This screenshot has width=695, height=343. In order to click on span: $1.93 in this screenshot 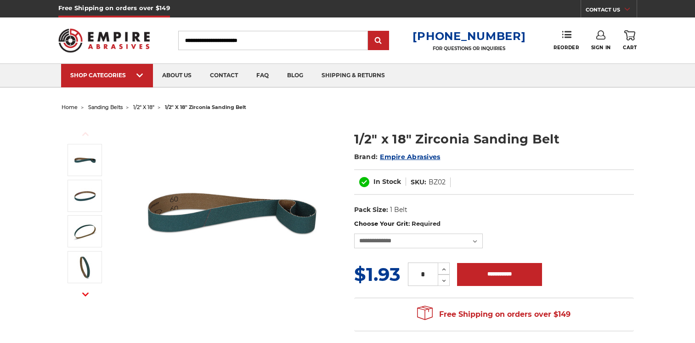, I will do `click(377, 274)`.